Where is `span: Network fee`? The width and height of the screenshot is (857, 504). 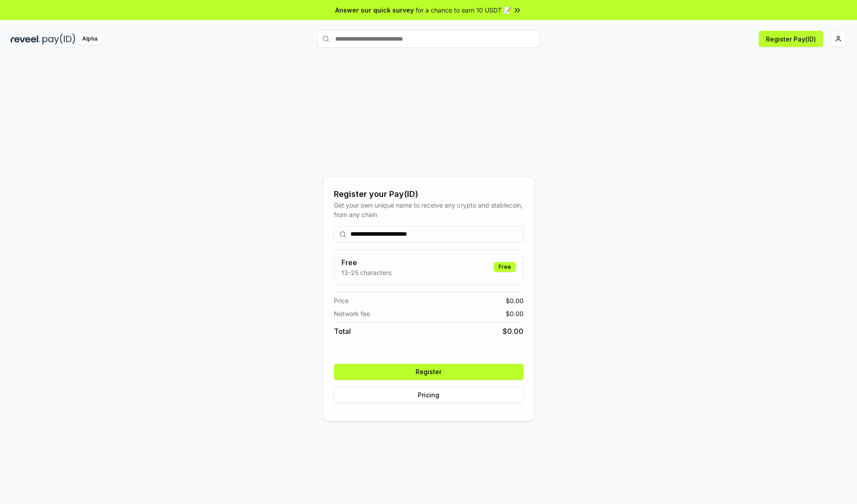
span: Network fee is located at coordinates (352, 314).